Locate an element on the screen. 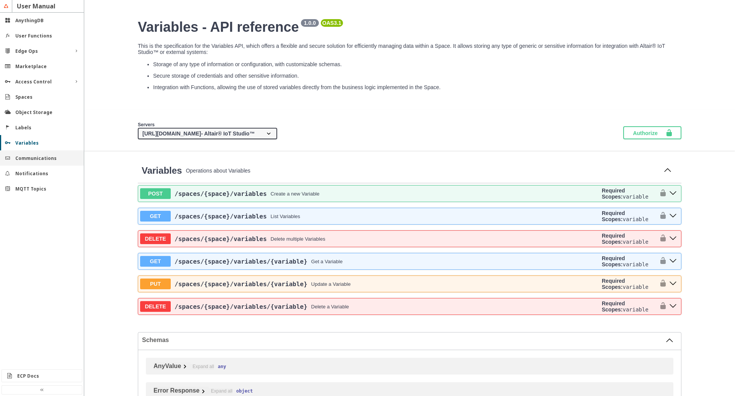 This screenshot has height=396, width=735. button: put ​/spaces​/{space}​/variables​/{variable} is located at coordinates (673, 284).